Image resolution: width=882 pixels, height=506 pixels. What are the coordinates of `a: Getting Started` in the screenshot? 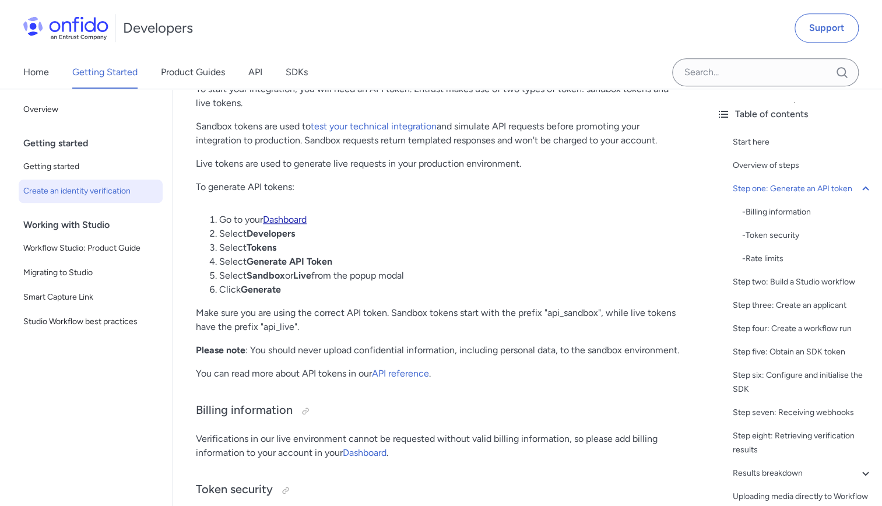 It's located at (105, 72).